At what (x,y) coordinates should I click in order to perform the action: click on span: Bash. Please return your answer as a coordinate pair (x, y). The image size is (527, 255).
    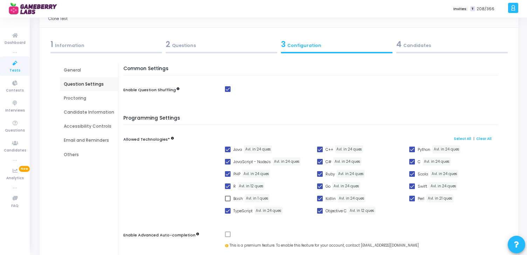
    Looking at the image, I should click on (238, 198).